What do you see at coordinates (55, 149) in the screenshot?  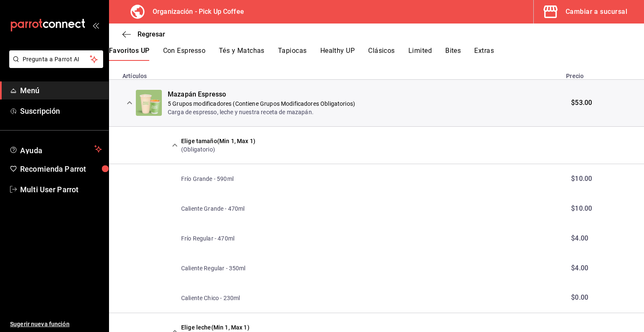 I see `span: Ayuda` at bounding box center [55, 149].